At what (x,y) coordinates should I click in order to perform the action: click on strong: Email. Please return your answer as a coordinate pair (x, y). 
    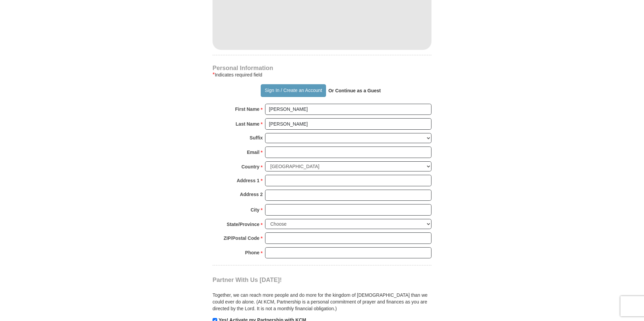
    Looking at the image, I should click on (253, 152).